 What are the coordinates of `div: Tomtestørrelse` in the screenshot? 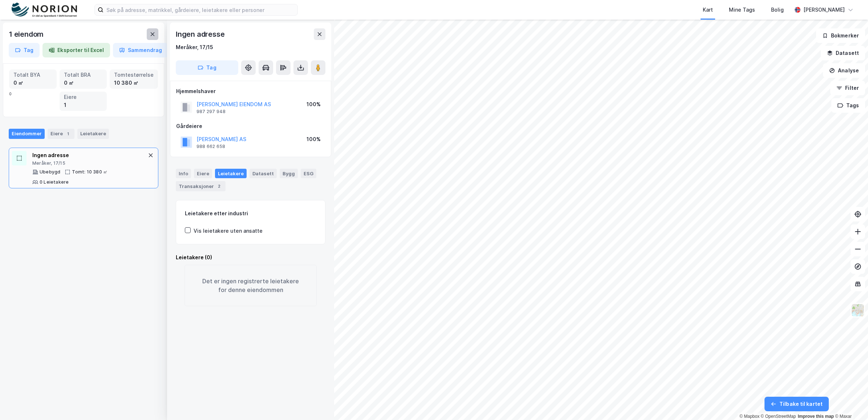 It's located at (134, 75).